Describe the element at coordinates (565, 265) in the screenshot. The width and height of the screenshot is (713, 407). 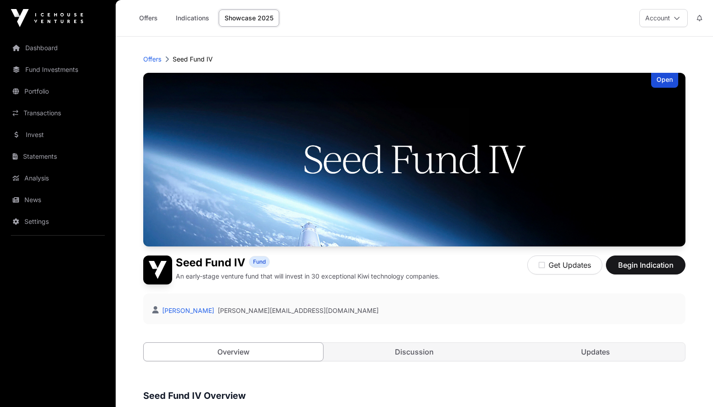
I see `button: Get Updates` at that location.